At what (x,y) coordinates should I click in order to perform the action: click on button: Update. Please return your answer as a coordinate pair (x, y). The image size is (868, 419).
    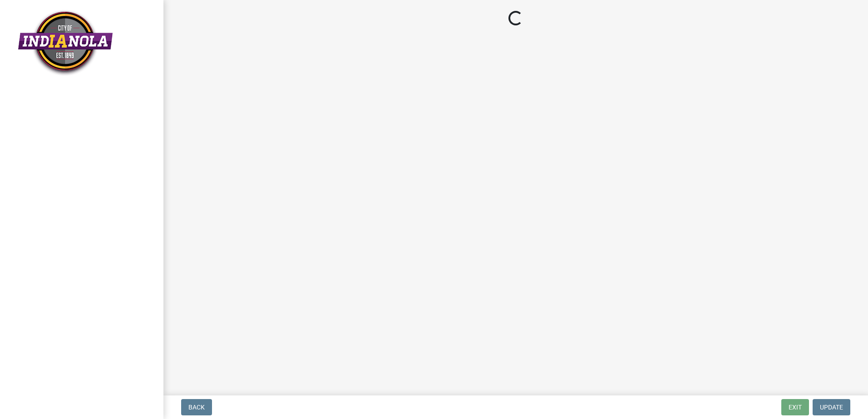
    Looking at the image, I should click on (831, 408).